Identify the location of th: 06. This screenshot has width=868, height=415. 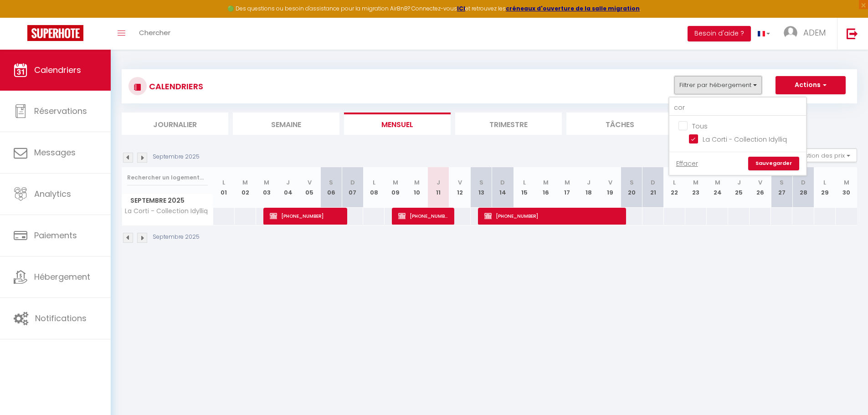
(331, 187).